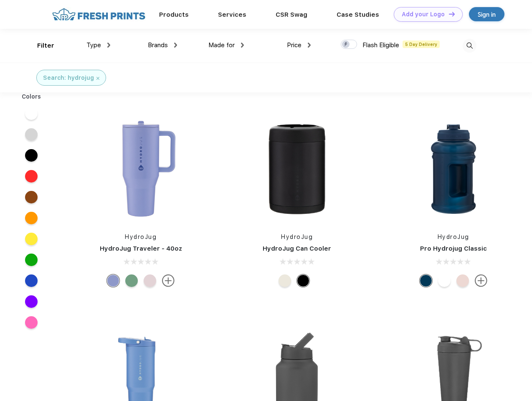  I want to click on span: Brands, so click(158, 45).